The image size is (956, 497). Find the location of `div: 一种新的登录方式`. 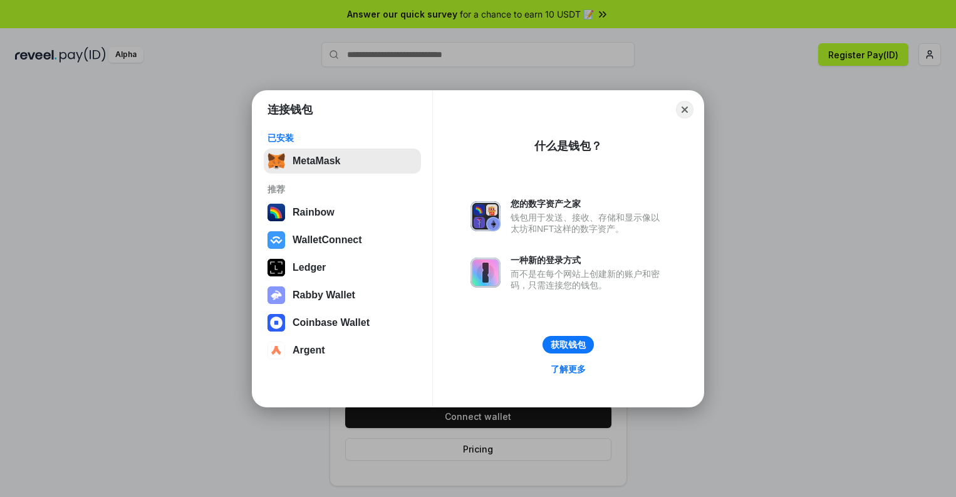

div: 一种新的登录方式 is located at coordinates (588, 260).